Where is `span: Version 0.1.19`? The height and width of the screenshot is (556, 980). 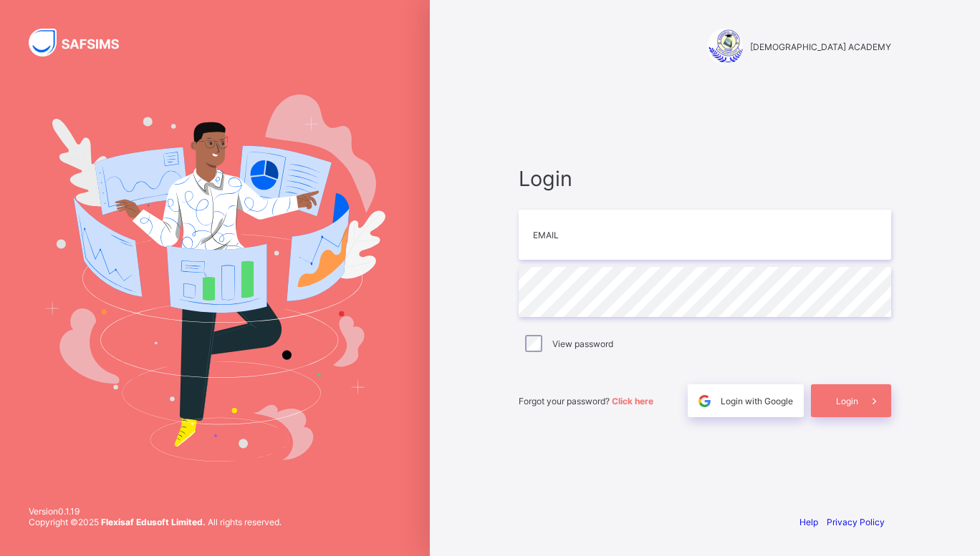
span: Version 0.1.19 is located at coordinates (155, 511).